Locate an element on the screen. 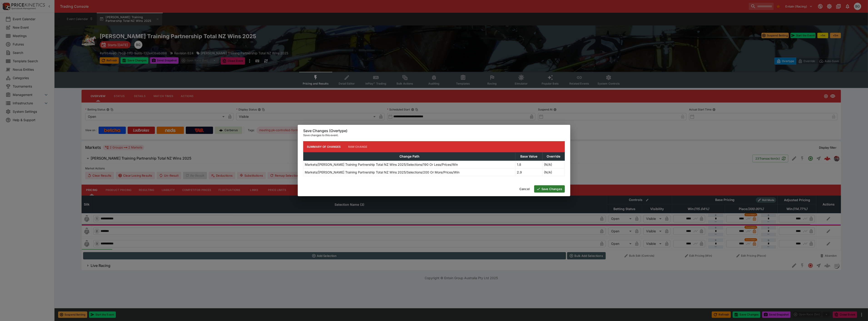 Image resolution: width=868 pixels, height=321 pixels. th: Change Path is located at coordinates (410, 156).